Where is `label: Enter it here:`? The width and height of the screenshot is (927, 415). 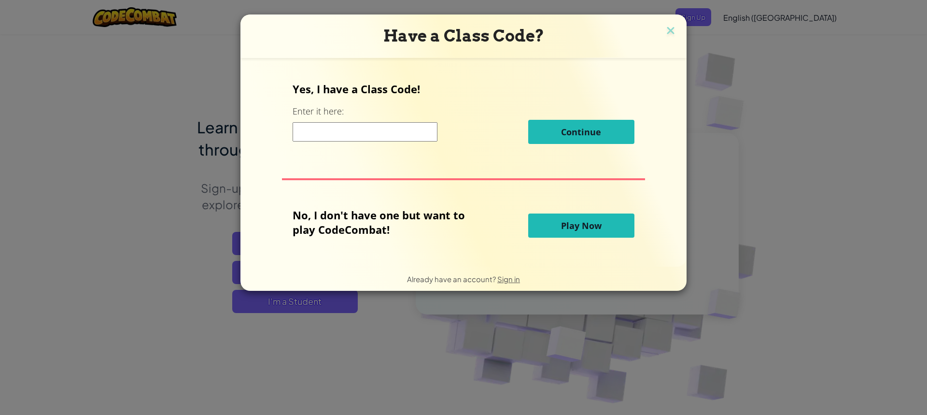
label: Enter it here: is located at coordinates (318, 111).